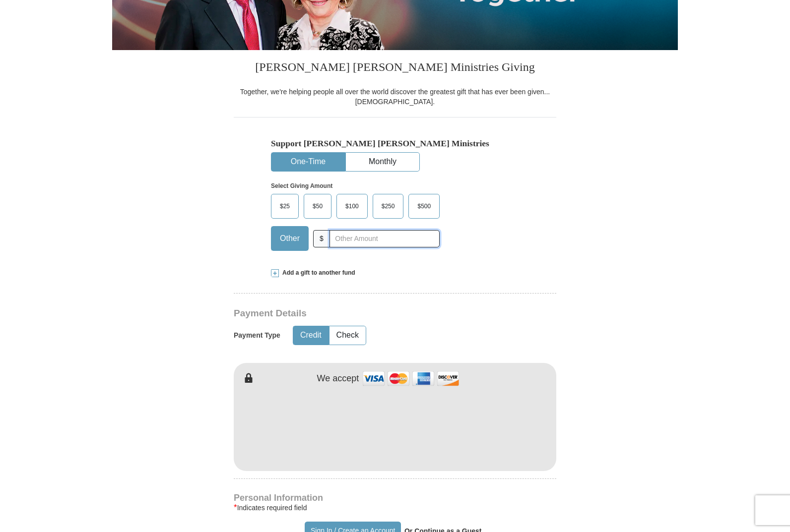 Image resolution: width=790 pixels, height=532 pixels. I want to click on span: Add a gift to another fund, so click(317, 273).